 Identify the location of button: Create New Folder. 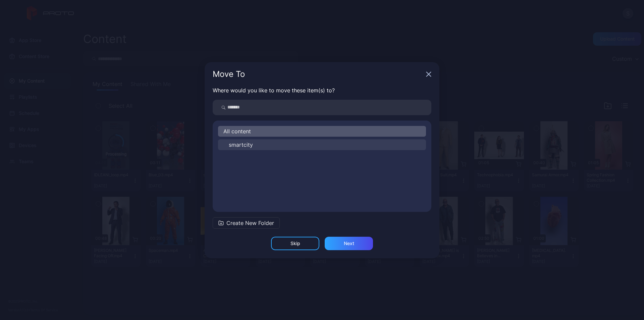
(246, 223).